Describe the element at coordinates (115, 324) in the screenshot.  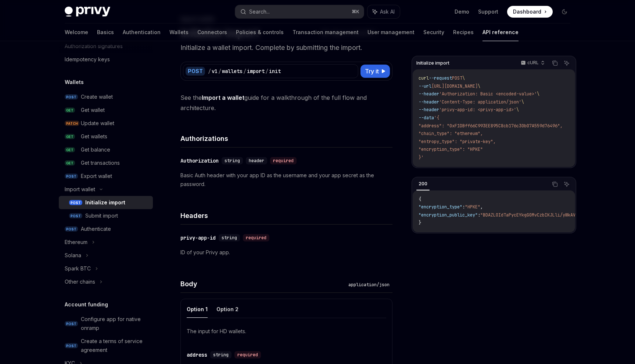
I see `div: Configure app for native onramp` at that location.